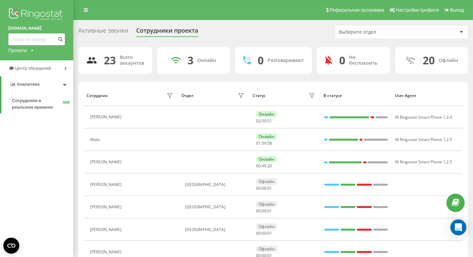 The width and height of the screenshot is (473, 257). I want to click on div: Maks, so click(96, 139).